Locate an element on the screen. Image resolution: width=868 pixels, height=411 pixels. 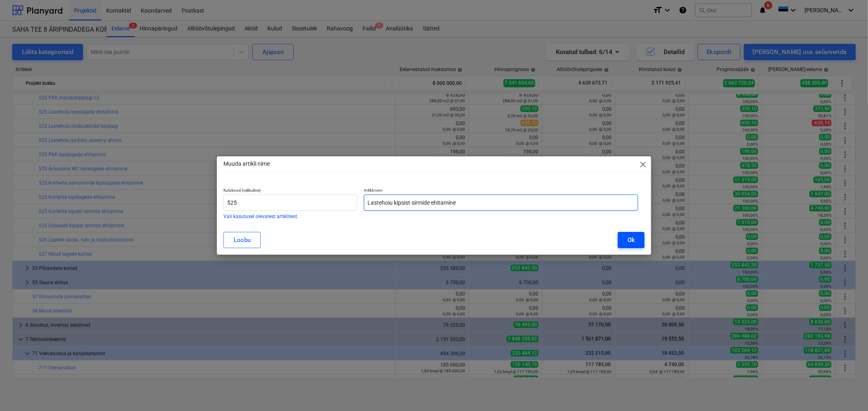
p: Artikli nimi is located at coordinates (501, 191).